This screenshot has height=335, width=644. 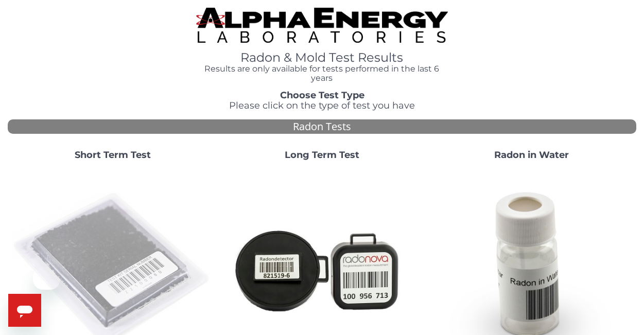 I want to click on strong: Short Term Test, so click(x=113, y=155).